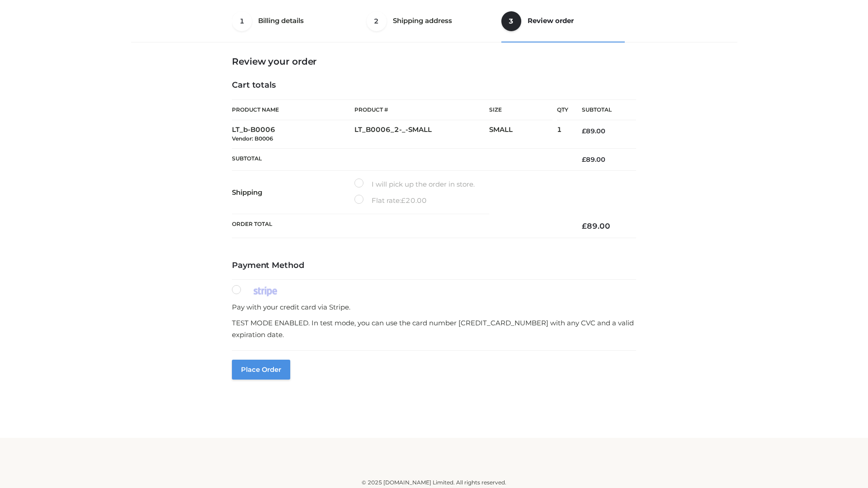  What do you see at coordinates (400, 226) in the screenshot?
I see `th: Order Total` at bounding box center [400, 226].